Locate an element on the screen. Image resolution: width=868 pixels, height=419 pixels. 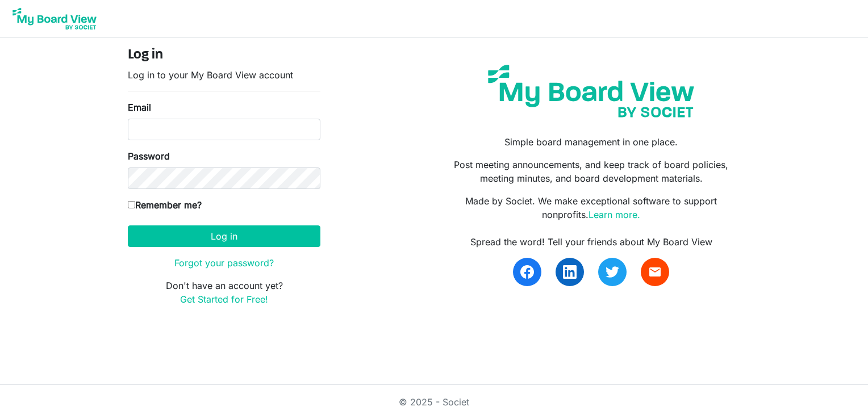
label: Password is located at coordinates (148, 156).